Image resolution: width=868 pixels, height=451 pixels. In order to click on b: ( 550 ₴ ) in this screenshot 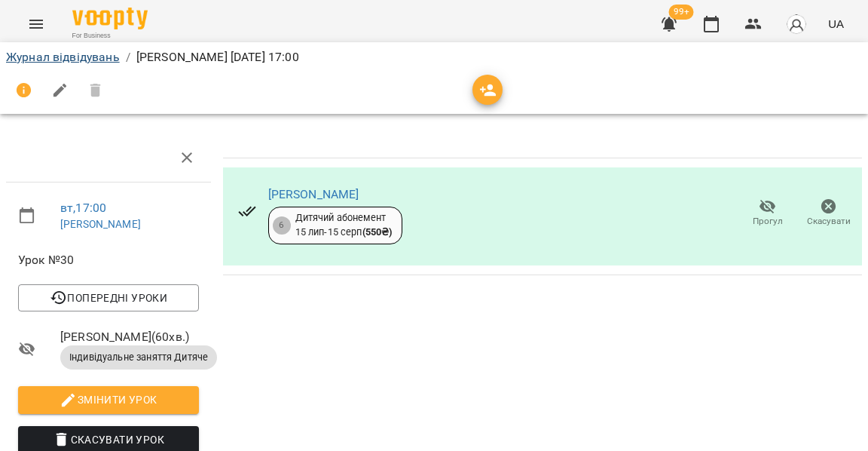, I will do `click(378, 232)`.